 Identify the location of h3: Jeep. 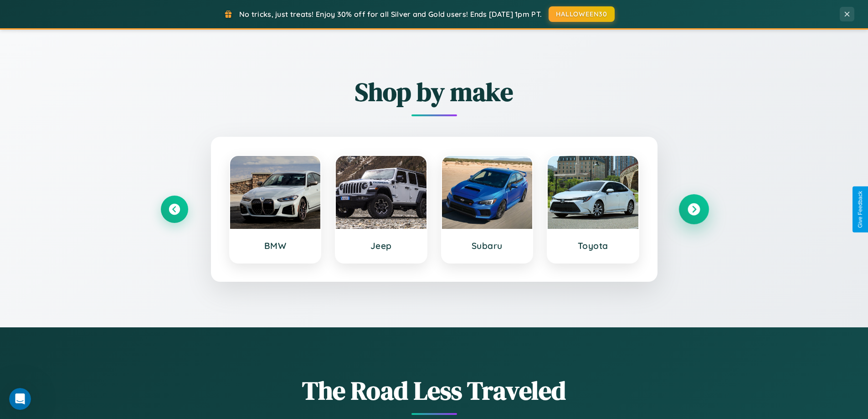
(381, 246).